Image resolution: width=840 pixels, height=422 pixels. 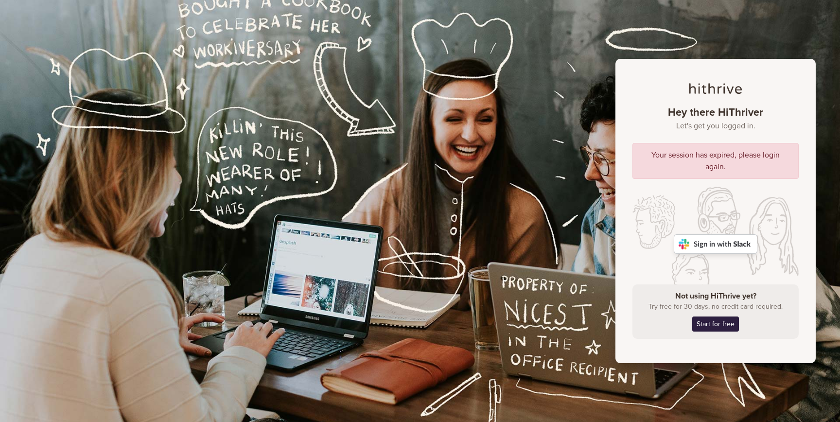 What do you see at coordinates (32, 11) in the screenshot?
I see `span: Help` at bounding box center [32, 11].